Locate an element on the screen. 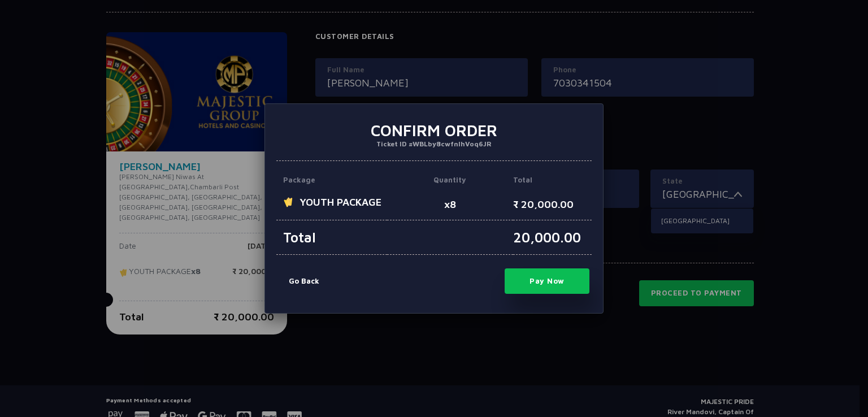 The width and height of the screenshot is (868, 417). span: YOUTH PACKAGE is located at coordinates (336, 202).